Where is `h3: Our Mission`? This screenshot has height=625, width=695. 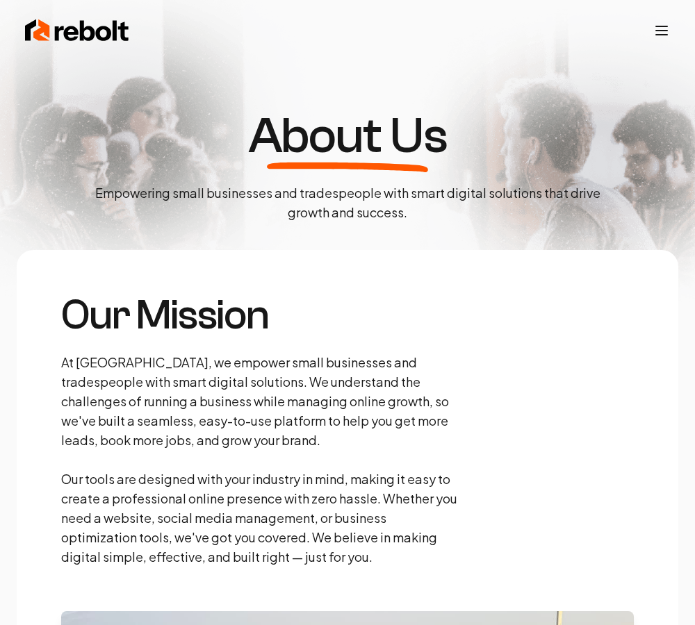 h3: Our Mission is located at coordinates (261, 315).